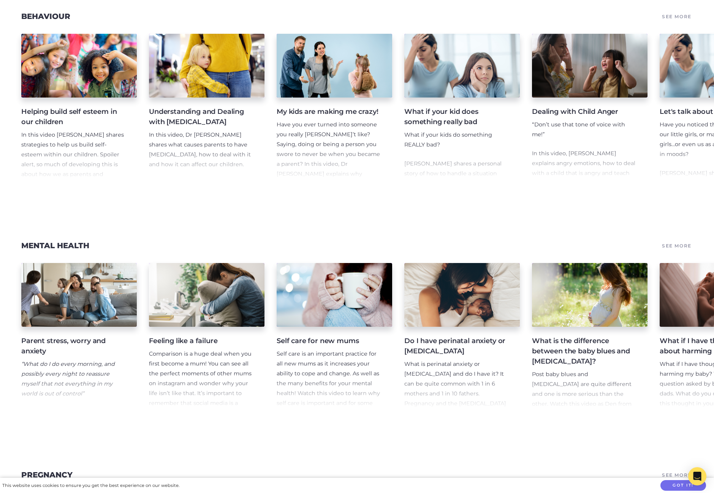 This screenshot has width=714, height=493. Describe the element at coordinates (91, 486) in the screenshot. I see `div: This website uses cookies to ensure you get the best experience on our website.` at that location.